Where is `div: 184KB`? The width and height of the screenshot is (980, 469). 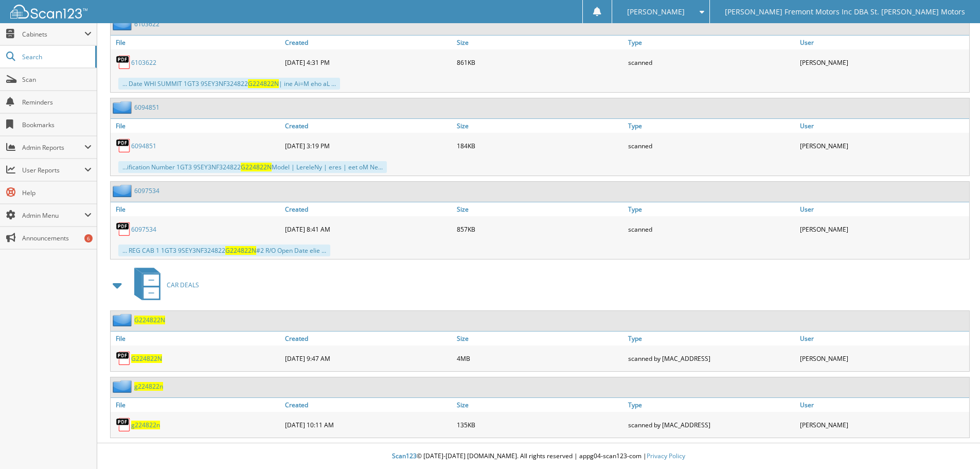
div: 184KB is located at coordinates (540, 145).